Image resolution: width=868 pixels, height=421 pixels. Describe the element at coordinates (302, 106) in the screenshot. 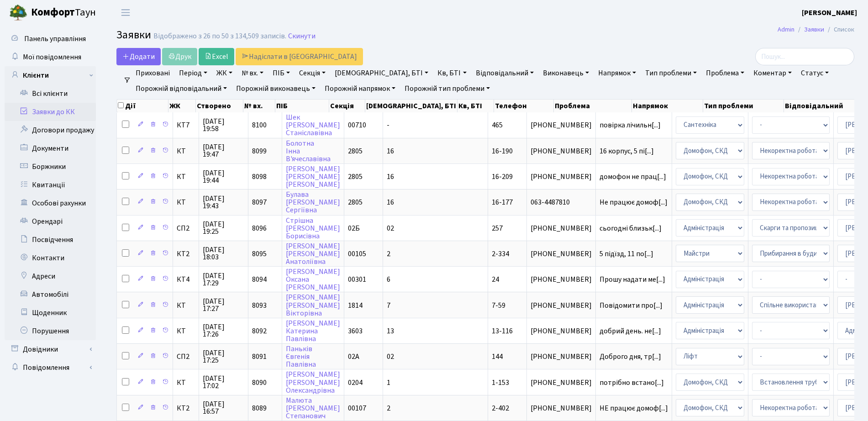

I see `th: ПІБ` at that location.